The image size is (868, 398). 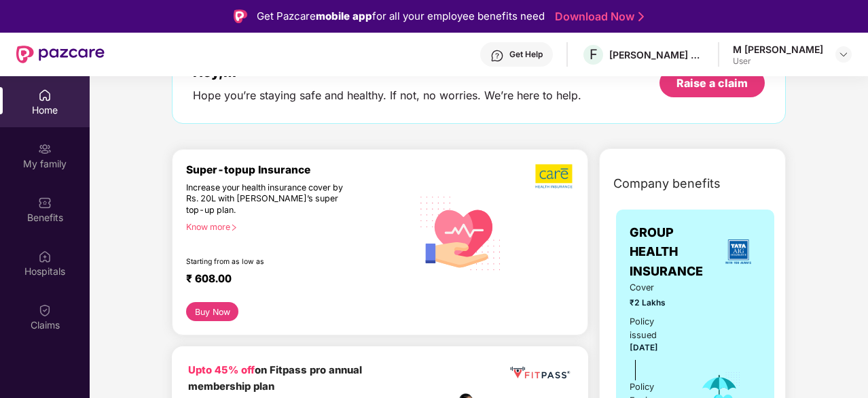 What do you see at coordinates (292, 280) in the screenshot?
I see `div: ₹ 608.00` at bounding box center [292, 280].